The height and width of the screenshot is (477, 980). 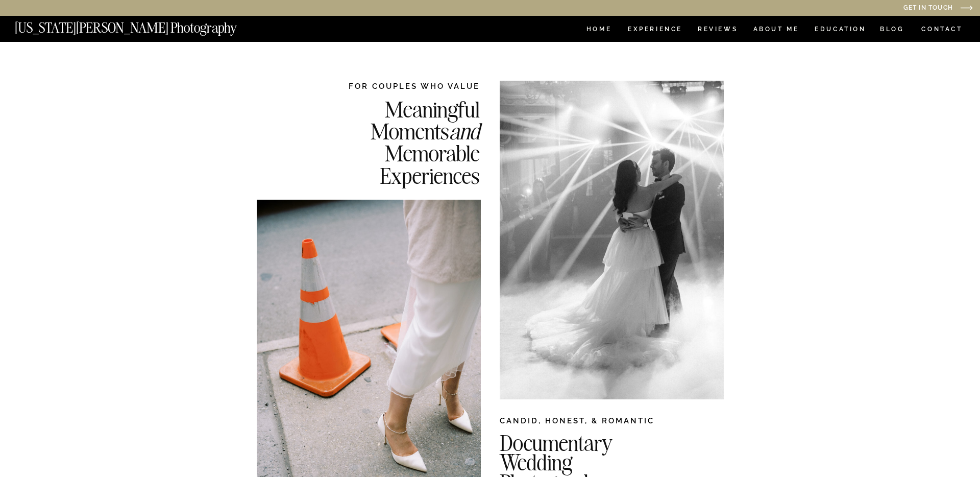 I want to click on h2: CANDID, HONEST, & ROMANTIC, so click(x=612, y=422).